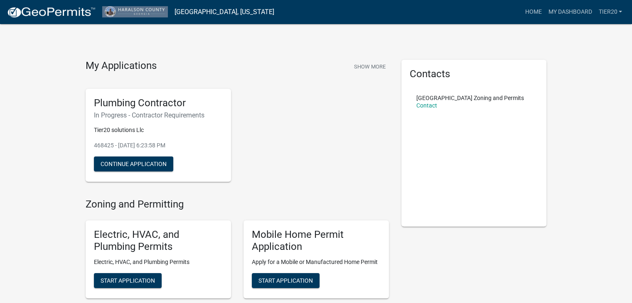 The image size is (632, 303). I want to click on a: Tier20, so click(610, 12).